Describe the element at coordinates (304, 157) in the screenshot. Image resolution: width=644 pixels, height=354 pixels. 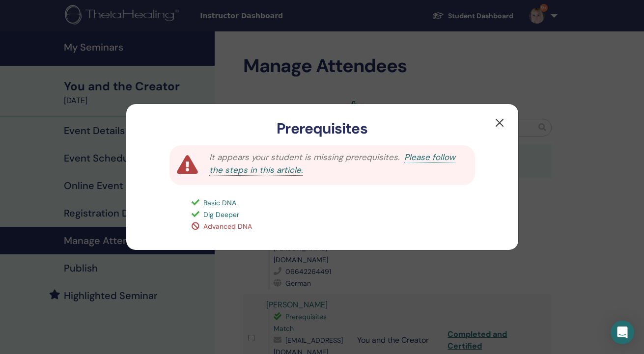
I see `span: It appears your student is missing prerequisites.` at that location.